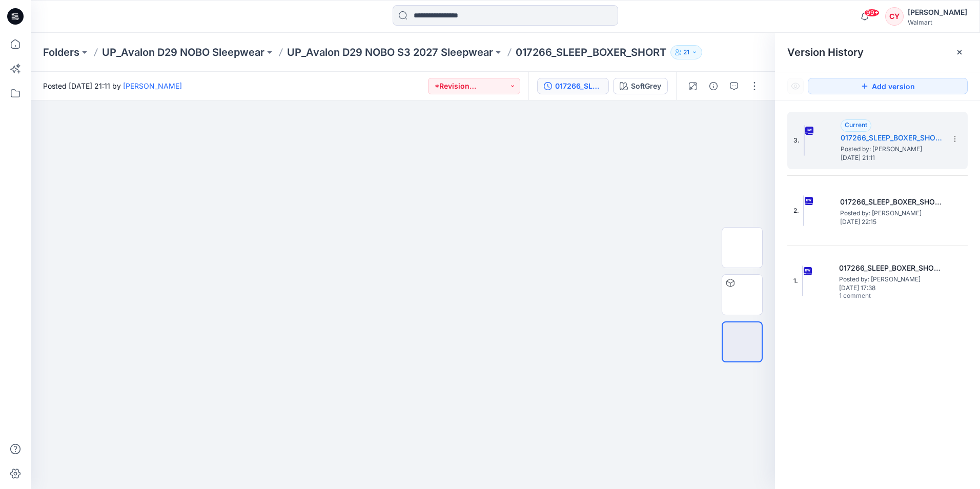 This screenshot has width=980, height=489. Describe the element at coordinates (875, 296) in the screenshot. I see `span: 1 comment` at that location.